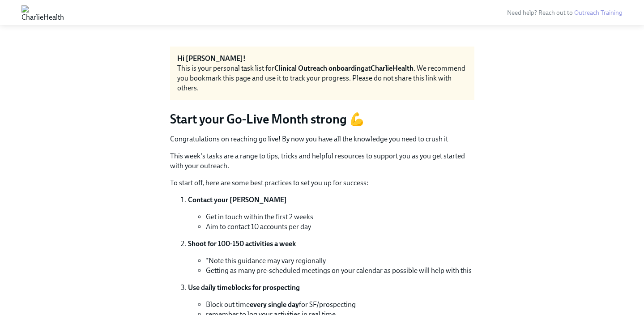 The image size is (644, 315). I want to click on li: Get in touch within the first 2 weeks, so click(340, 217).